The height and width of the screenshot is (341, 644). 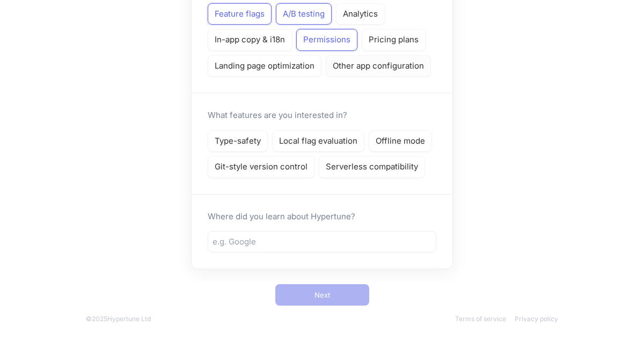 I want to click on div: © 2025 Hypertune Ltd, so click(x=118, y=319).